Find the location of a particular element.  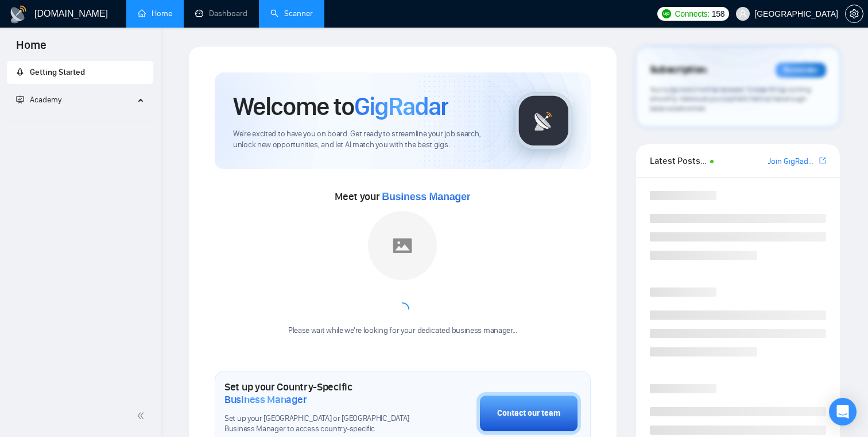

span: We're excited to have you on board. Get ready to streamline your job search, unlock new opportuni... is located at coordinates (364, 140).